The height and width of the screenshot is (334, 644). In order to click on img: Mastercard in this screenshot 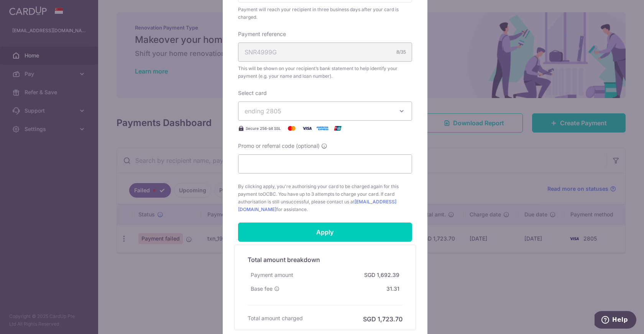, I will do `click(292, 128)`.